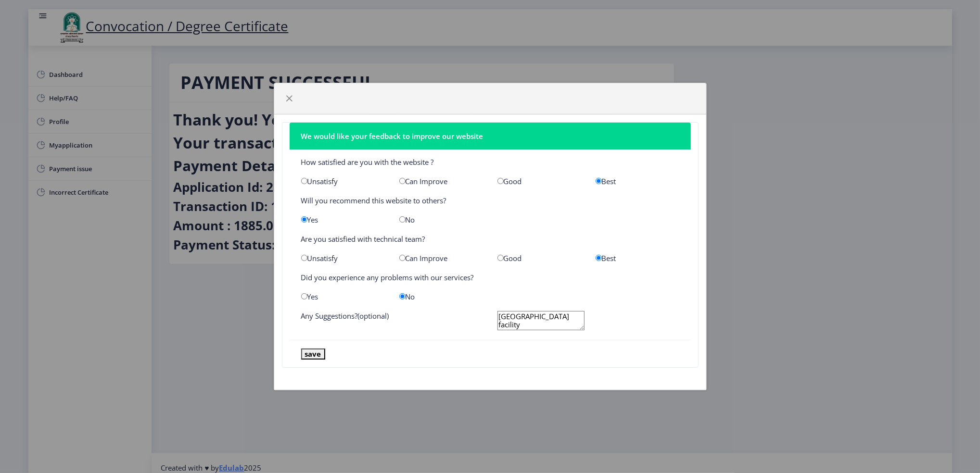 The height and width of the screenshot is (473, 980). Describe the element at coordinates (490, 277) in the screenshot. I see `div: Did you experience any problems with our services?` at that location.